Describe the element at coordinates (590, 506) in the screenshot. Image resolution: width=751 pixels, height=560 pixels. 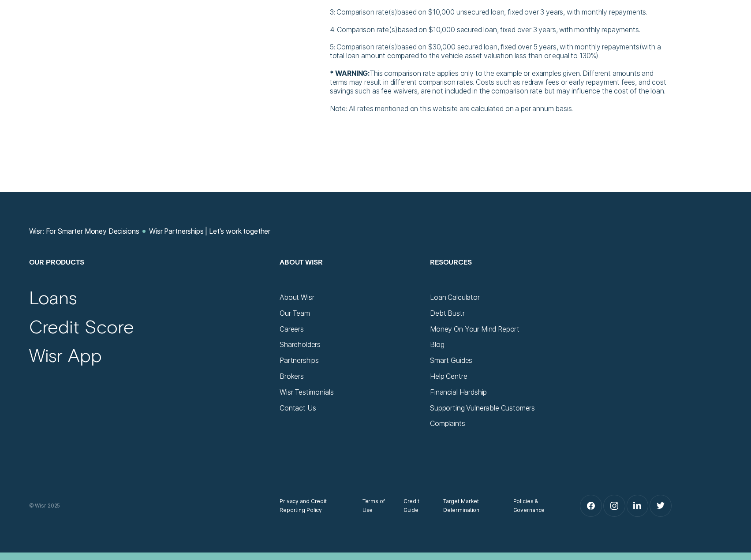
I see `a: Facebook` at that location.